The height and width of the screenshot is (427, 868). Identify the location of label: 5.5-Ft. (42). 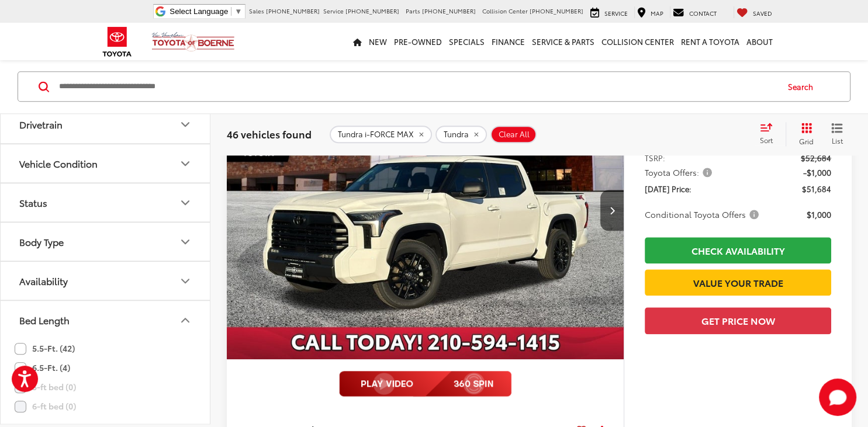
(44, 348).